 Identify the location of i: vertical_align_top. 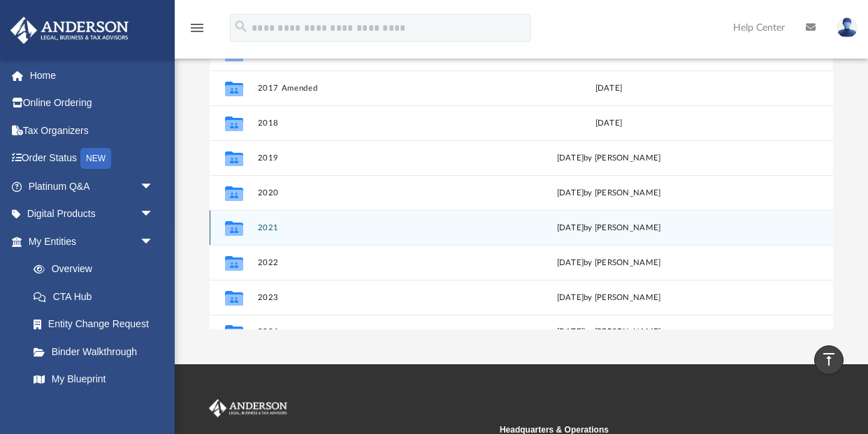
(829, 360).